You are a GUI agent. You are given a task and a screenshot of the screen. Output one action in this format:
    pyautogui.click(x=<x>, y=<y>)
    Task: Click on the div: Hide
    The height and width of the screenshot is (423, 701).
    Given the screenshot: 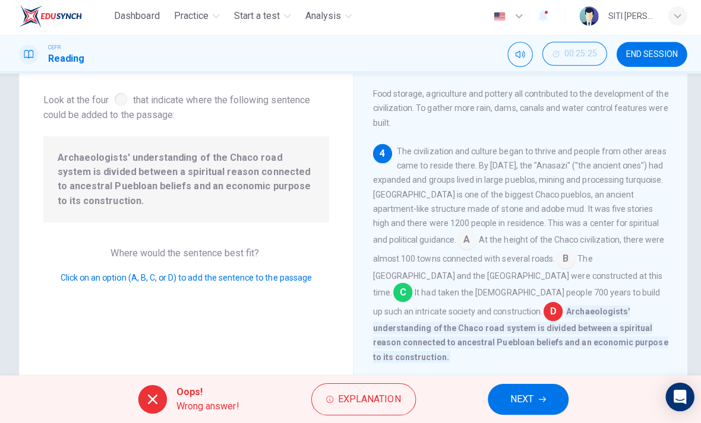 What is the action you would take?
    pyautogui.click(x=570, y=57)
    